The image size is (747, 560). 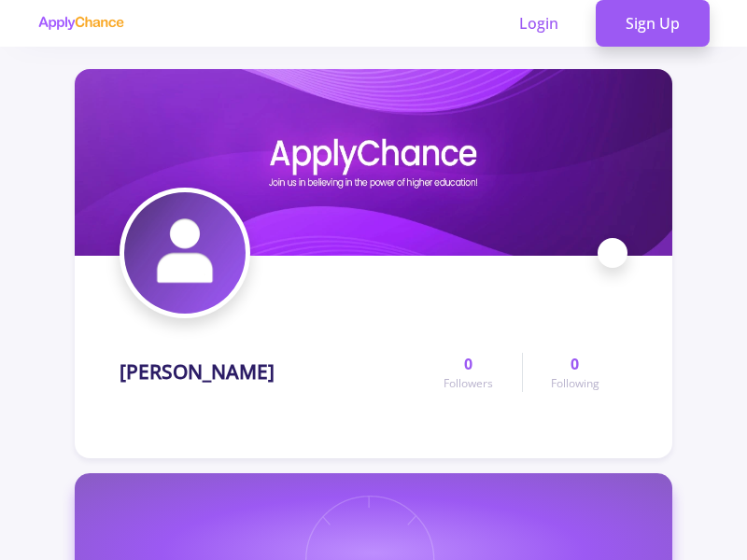 What do you see at coordinates (374, 163) in the screenshot?
I see `img: Nasim Habibicover image` at bounding box center [374, 163].